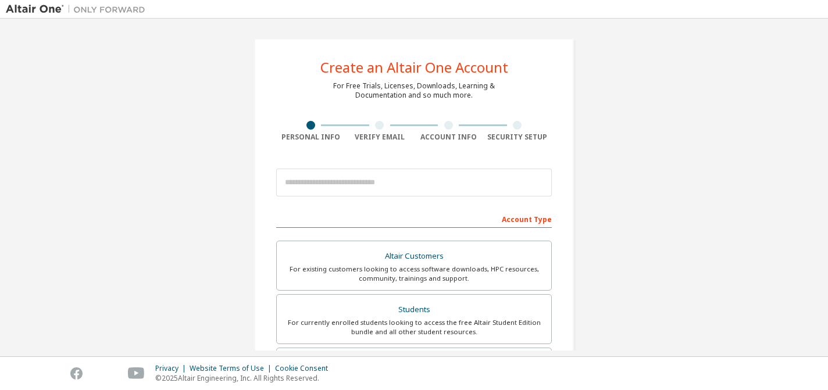 This screenshot has height=390, width=828. What do you see at coordinates (79, 9) in the screenshot?
I see `img: Altair One` at bounding box center [79, 9].